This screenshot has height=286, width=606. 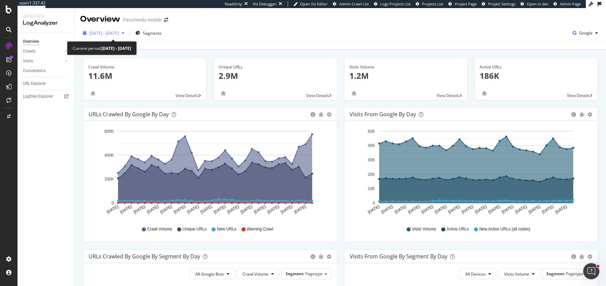 What do you see at coordinates (478, 274) in the screenshot?
I see `button: All Devices` at bounding box center [478, 274].